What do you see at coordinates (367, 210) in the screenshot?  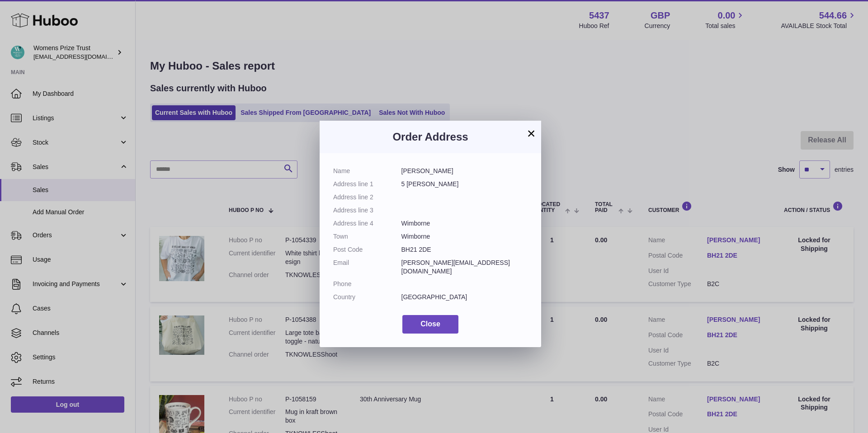 I see `dt: Address line 3` at bounding box center [367, 210].